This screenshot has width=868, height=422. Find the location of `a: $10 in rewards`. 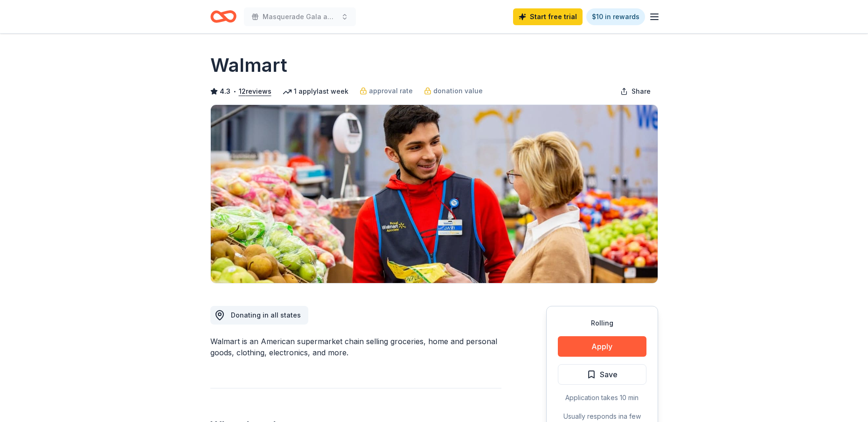

a: $10 in rewards is located at coordinates (616, 17).